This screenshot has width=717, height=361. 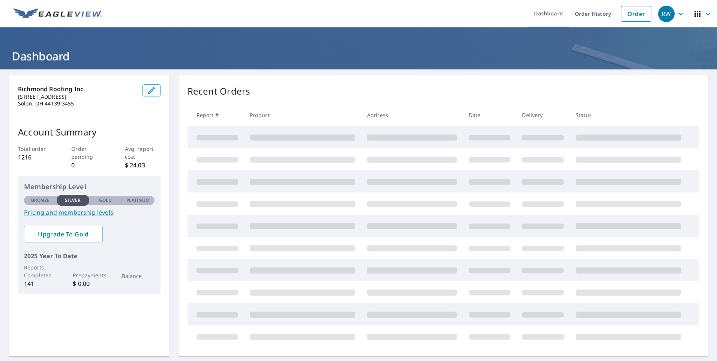 What do you see at coordinates (359, 56) in the screenshot?
I see `h1: Dashboard` at bounding box center [359, 56].